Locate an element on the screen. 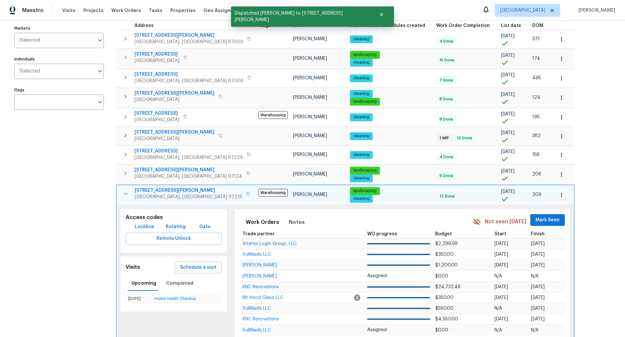 Image resolution: width=625 pixels, height=337 pixels. a: Mt Hood Glass LLC is located at coordinates (263, 298).